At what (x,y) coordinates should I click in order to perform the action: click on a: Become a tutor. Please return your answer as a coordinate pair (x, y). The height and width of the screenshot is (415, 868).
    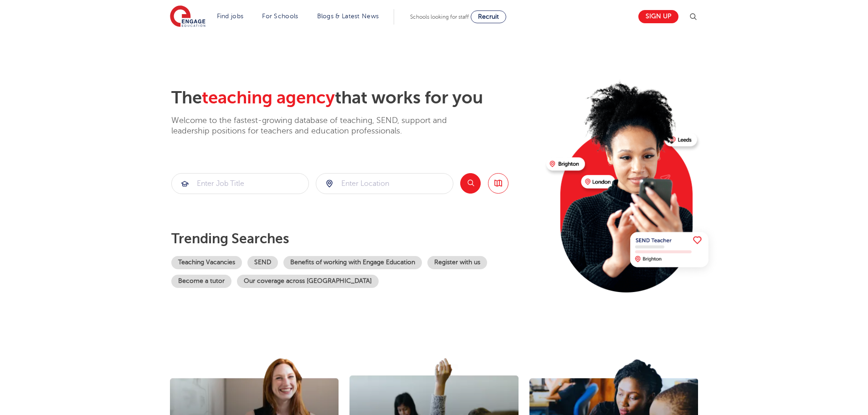
    Looking at the image, I should click on (201, 281).